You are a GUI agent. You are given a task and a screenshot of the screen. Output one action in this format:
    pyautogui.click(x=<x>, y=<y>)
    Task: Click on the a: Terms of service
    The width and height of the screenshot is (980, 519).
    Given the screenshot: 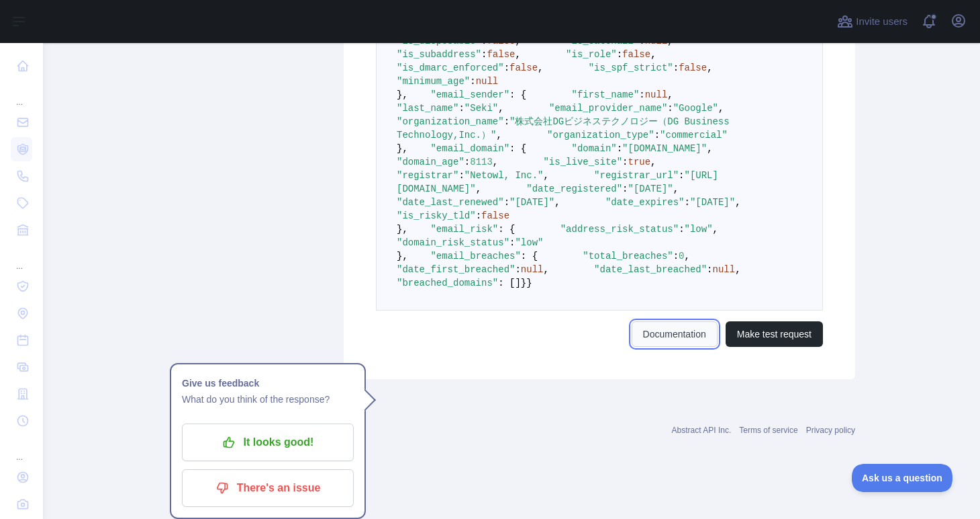 What is the action you would take?
    pyautogui.click(x=768, y=430)
    